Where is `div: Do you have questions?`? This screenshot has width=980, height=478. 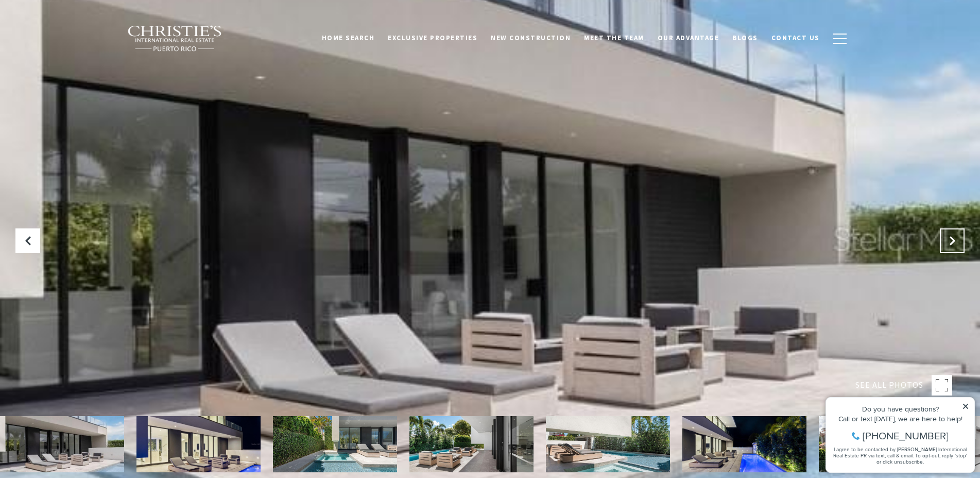 div: Do you have questions? is located at coordinates (80, 27).